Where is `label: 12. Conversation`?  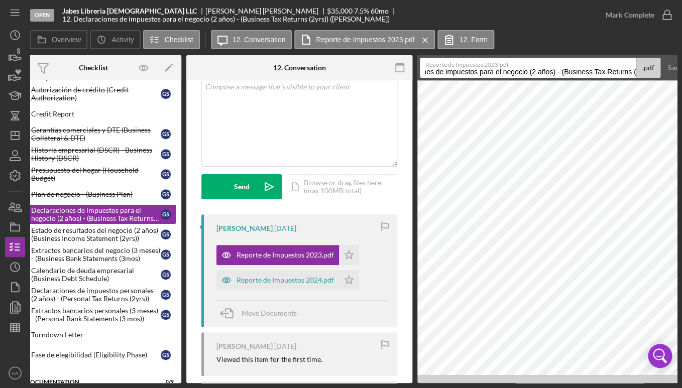
label: 12. Conversation is located at coordinates (259, 40).